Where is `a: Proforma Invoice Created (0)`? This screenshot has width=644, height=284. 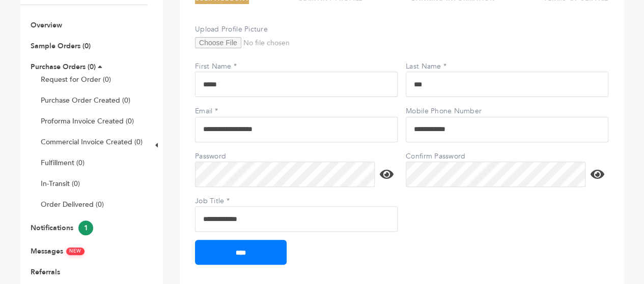
a: Proforma Invoice Created (0) is located at coordinates (87, 121).